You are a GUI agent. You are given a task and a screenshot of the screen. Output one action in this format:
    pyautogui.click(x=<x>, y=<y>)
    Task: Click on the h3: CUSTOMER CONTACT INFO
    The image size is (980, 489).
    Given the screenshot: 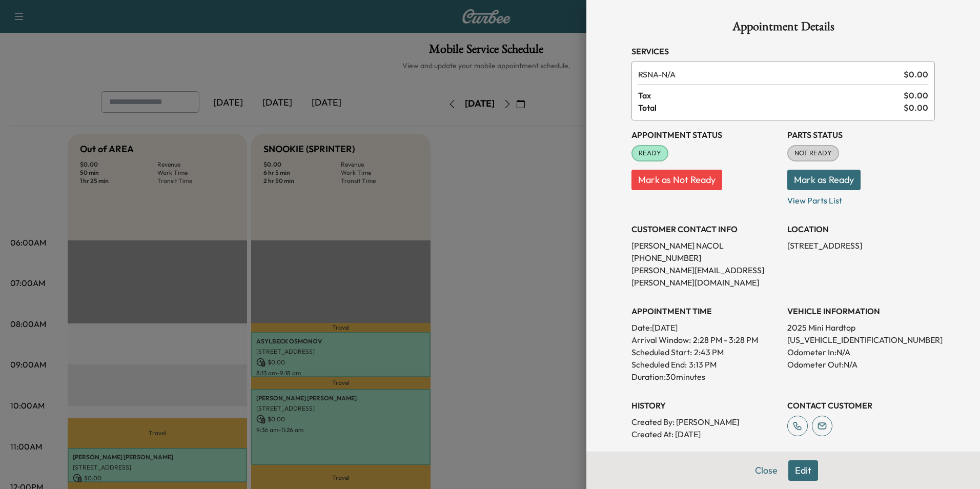 What is the action you would take?
    pyautogui.click(x=705, y=229)
    